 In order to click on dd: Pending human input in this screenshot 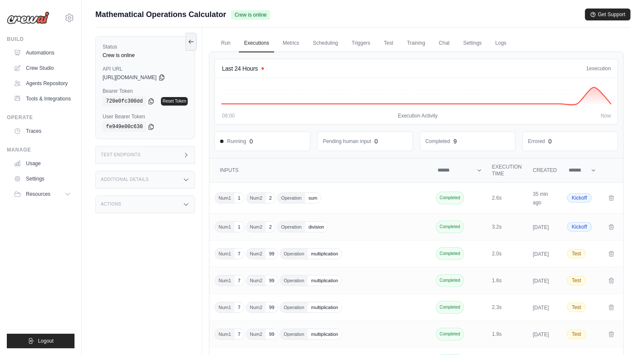, I will do `click(347, 142)`.